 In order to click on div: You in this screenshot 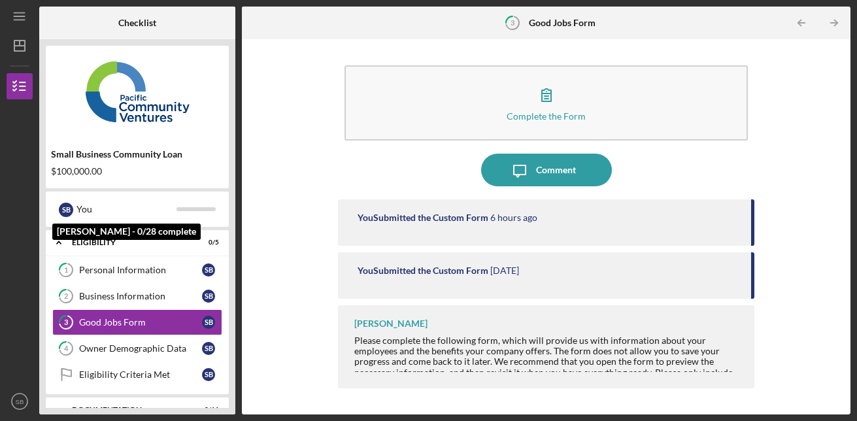, I will do `click(126, 209)`.